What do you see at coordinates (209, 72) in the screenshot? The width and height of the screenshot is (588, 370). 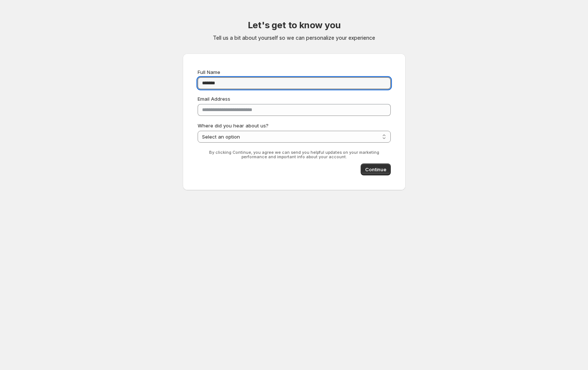 I see `span: Full Name` at bounding box center [209, 72].